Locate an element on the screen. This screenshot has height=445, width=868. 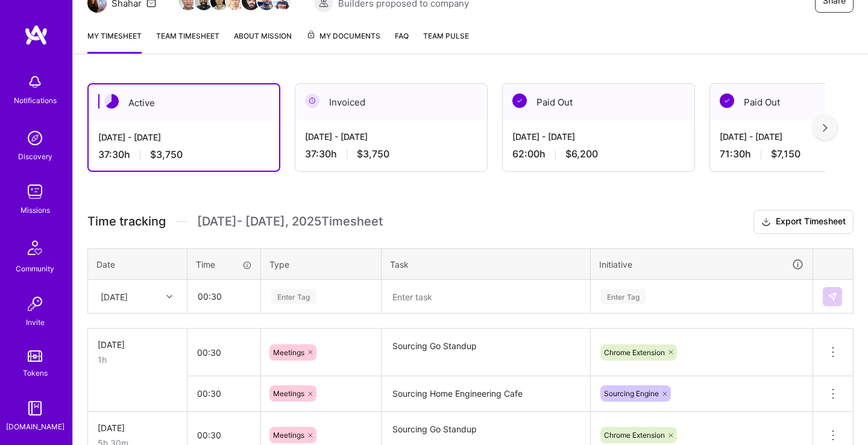
div: Active is located at coordinates (184, 102).